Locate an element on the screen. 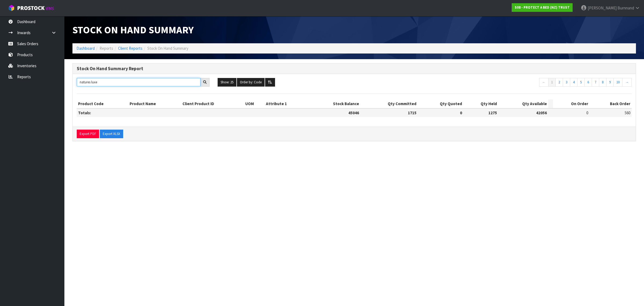 The height and width of the screenshot is (306, 644). th: Qty Held is located at coordinates (481, 104).